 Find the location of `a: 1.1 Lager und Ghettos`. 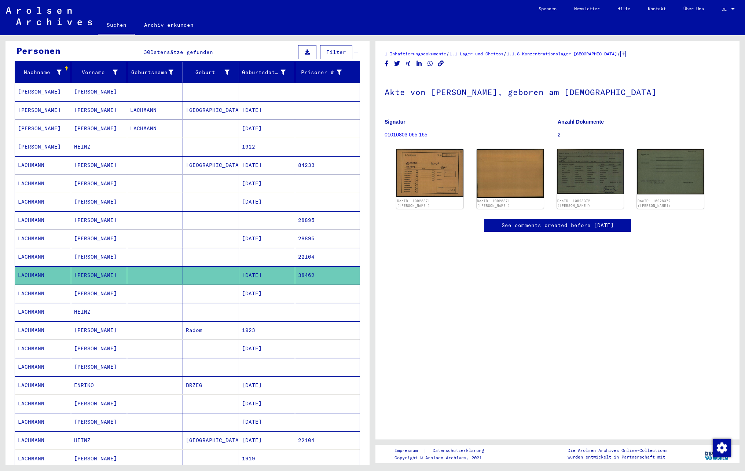

a: 1.1 Lager und Ghettos is located at coordinates (476, 54).